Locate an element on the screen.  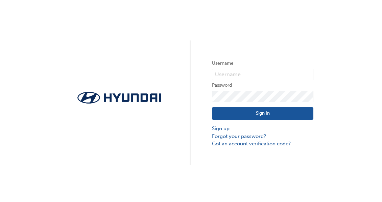
a: Got an account verification code? is located at coordinates (262, 144).